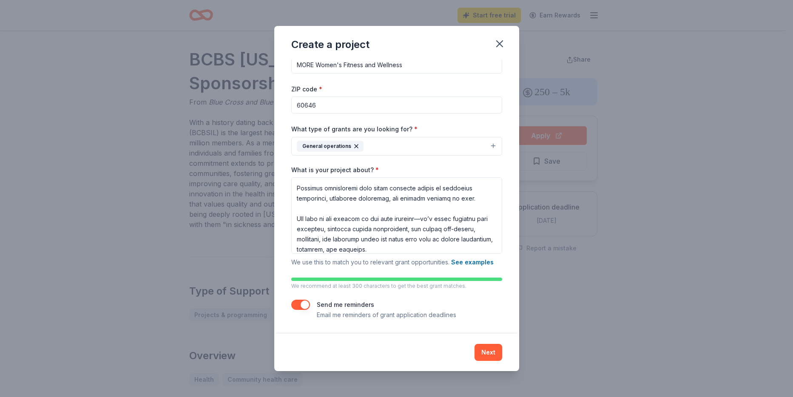  What do you see at coordinates (335, 170) in the screenshot?
I see `label: What is your project about?` at bounding box center [335, 170].